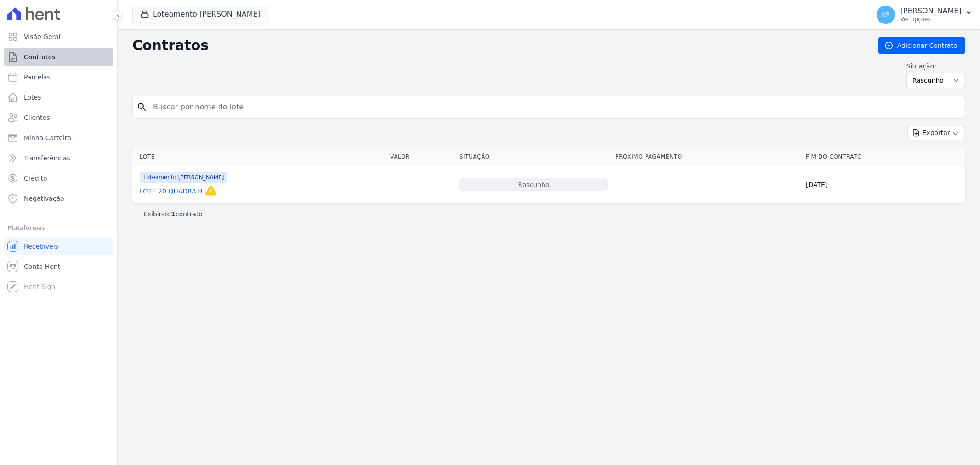  Describe the element at coordinates (58, 138) in the screenshot. I see `a: Minha Carteira` at that location.